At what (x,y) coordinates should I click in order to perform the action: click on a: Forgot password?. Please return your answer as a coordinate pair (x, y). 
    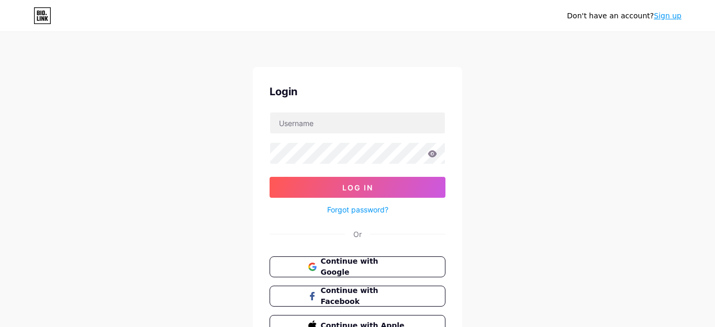
    Looking at the image, I should click on (358, 209).